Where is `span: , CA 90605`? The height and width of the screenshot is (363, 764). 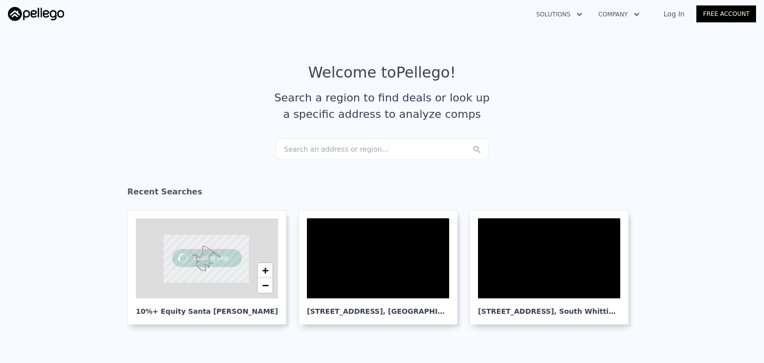
span: , CA 90605 is located at coordinates (635, 311).